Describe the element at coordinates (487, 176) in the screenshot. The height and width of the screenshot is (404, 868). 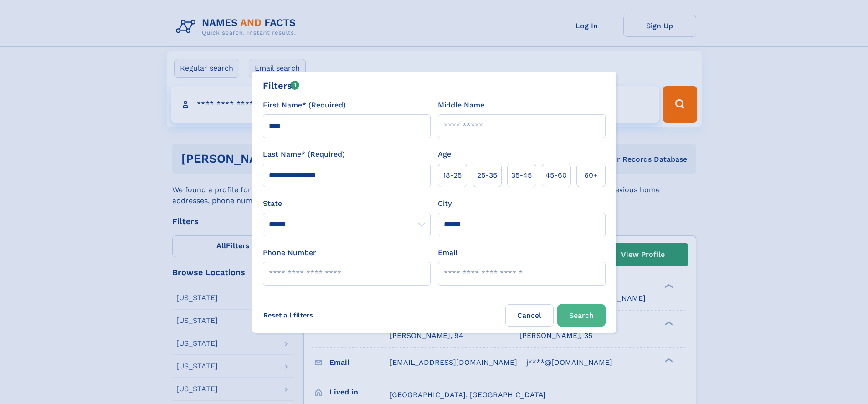
I see `span: 25‑35` at that location.